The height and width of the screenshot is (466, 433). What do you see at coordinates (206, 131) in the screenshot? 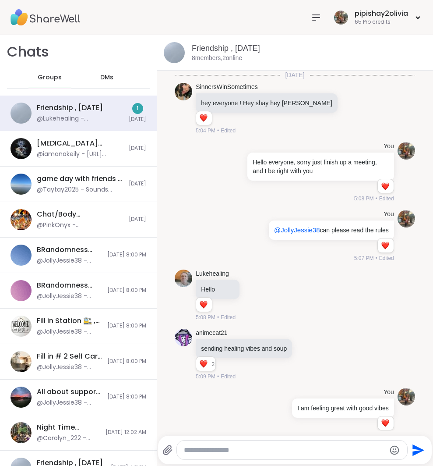
I see `span: 5:04 PM` at bounding box center [206, 131].